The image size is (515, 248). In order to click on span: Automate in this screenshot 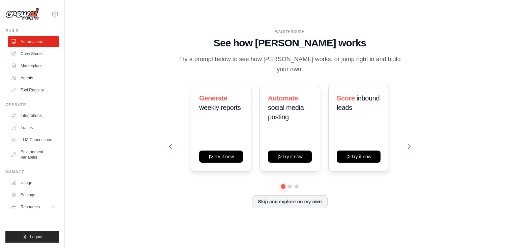, I will do `click(283, 98)`.